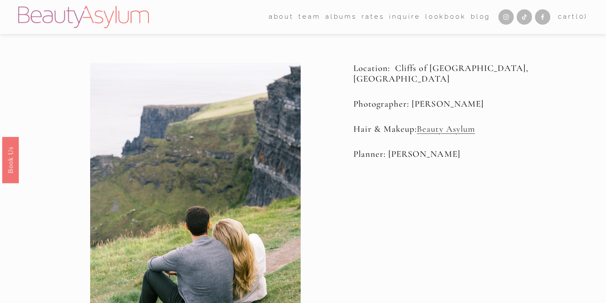 This screenshot has height=303, width=606. I want to click on span: team, so click(309, 17).